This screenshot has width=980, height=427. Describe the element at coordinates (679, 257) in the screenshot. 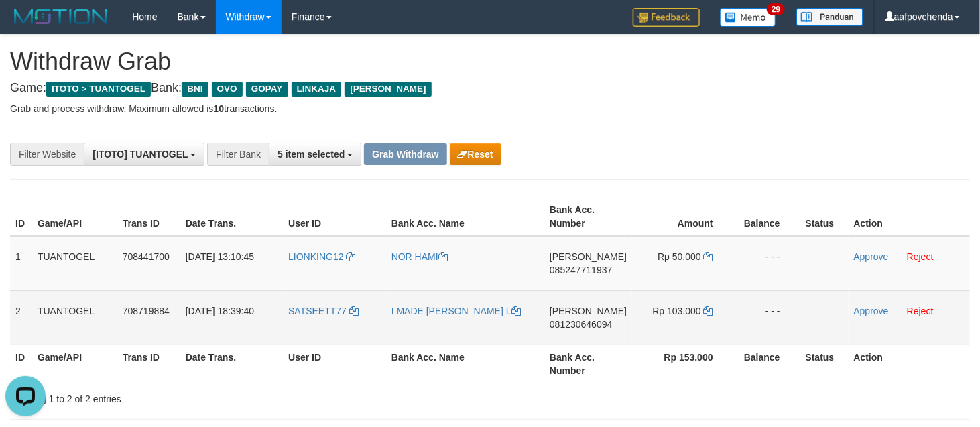

I see `span: Rp 50.000` at that location.